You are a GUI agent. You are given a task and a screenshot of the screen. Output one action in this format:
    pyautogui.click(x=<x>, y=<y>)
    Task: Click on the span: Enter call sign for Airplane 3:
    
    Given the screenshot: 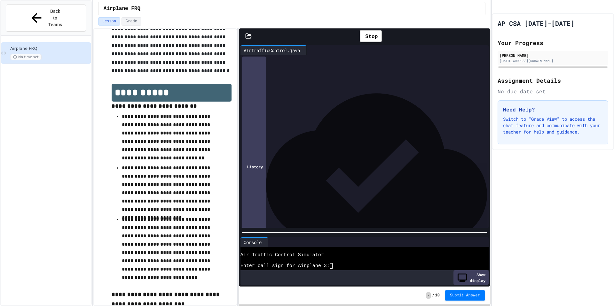 What is the action you would take?
    pyautogui.click(x=285, y=266)
    